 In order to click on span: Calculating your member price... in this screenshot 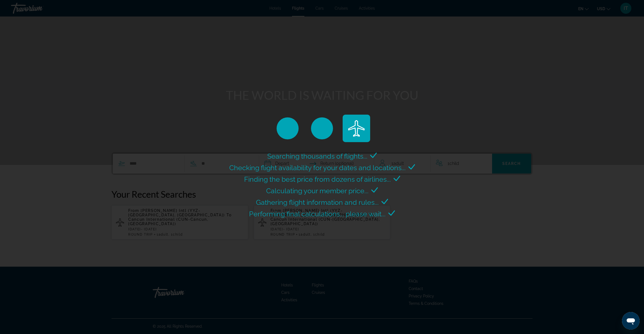, I will do `click(317, 191)`.